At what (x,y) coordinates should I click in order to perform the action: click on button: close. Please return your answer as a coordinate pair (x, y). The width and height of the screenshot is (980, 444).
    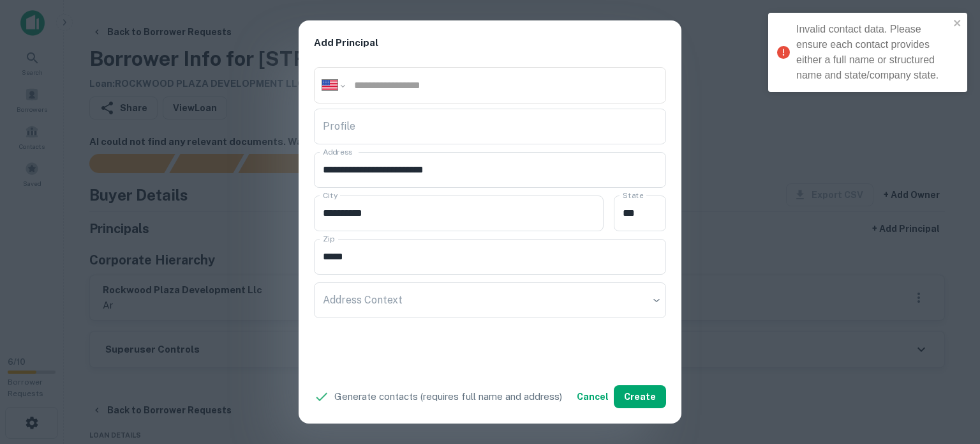
    Looking at the image, I should click on (957, 24).